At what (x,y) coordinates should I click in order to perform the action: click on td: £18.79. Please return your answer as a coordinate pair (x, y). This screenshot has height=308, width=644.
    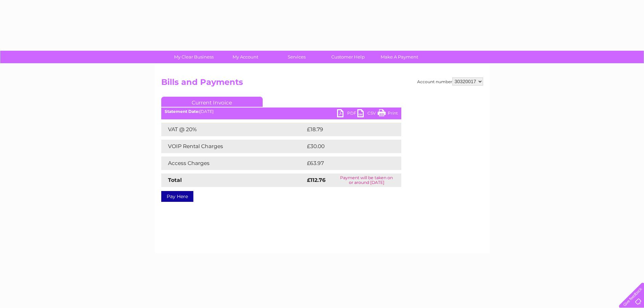
    Looking at the image, I should click on (346, 130).